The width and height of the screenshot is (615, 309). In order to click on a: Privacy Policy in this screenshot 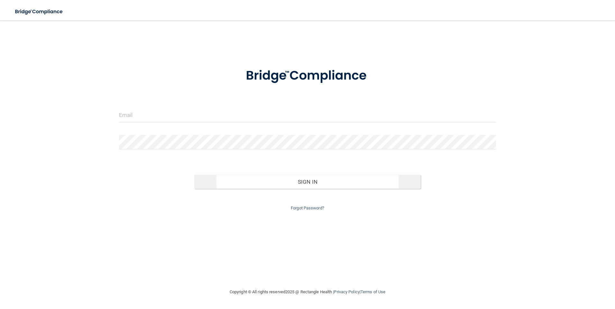, I will do `click(346, 292)`.